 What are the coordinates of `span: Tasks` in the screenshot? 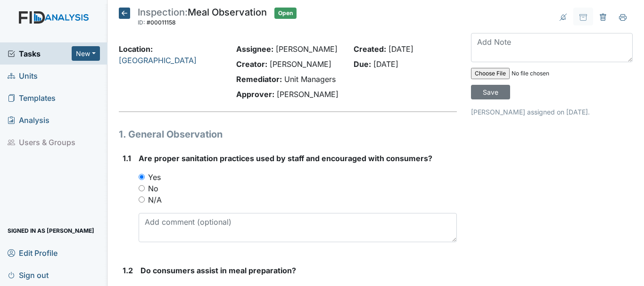 It's located at (39, 54).